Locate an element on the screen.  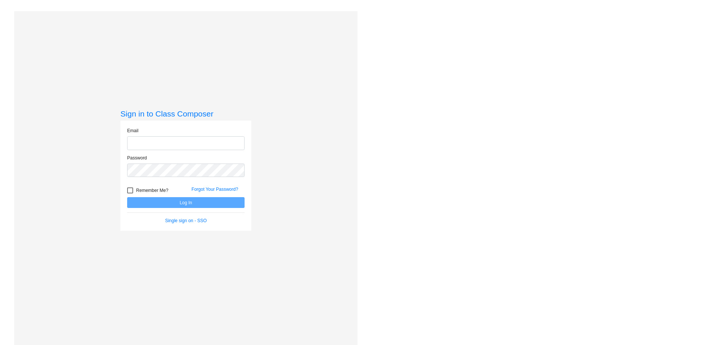
span: Remember Me? is located at coordinates (152, 191).